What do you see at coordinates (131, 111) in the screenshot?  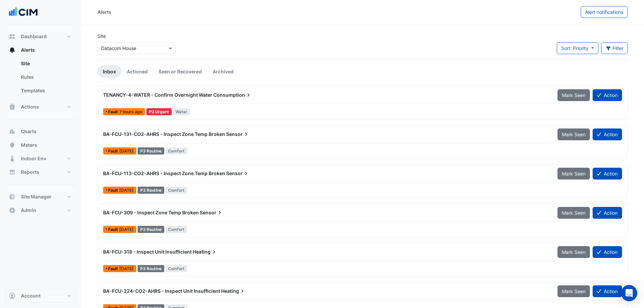 I see `span: Wed 15-Oct-2025 02:45 AEDT` at bounding box center [131, 111].